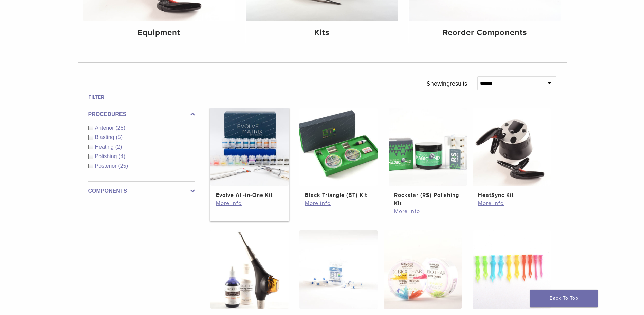 Image resolution: width=644 pixels, height=315 pixels. I want to click on label: Components, so click(142, 191).